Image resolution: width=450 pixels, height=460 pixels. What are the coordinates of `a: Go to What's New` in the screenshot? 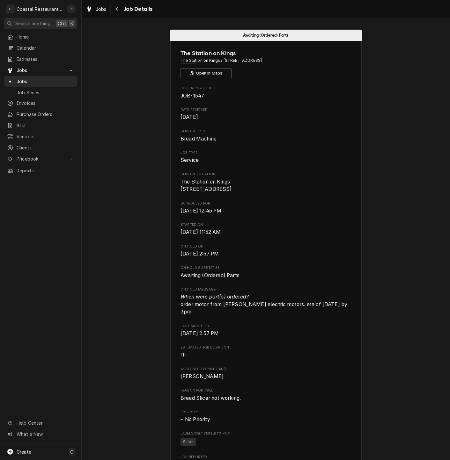 It's located at (40, 434).